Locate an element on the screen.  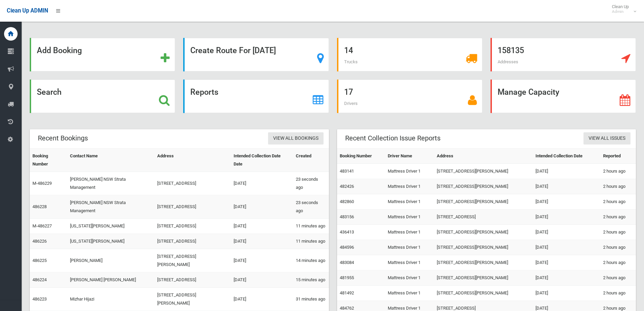
a: Add Booking is located at coordinates (103, 55).